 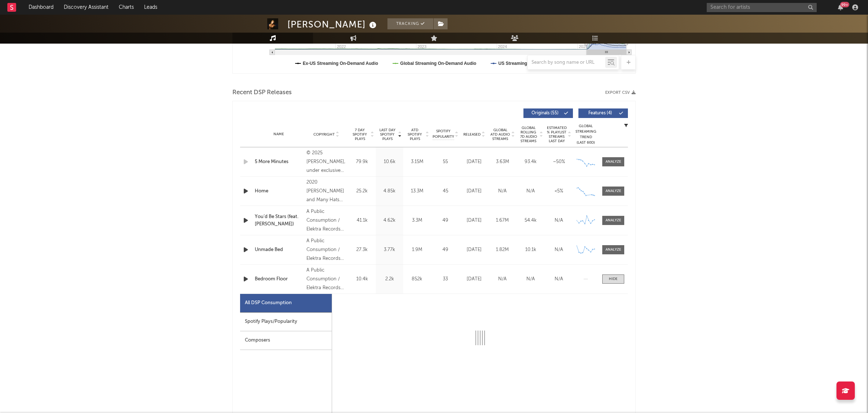 What do you see at coordinates (279, 280) in the screenshot?
I see `a: Bedroom Floor` at bounding box center [279, 280].